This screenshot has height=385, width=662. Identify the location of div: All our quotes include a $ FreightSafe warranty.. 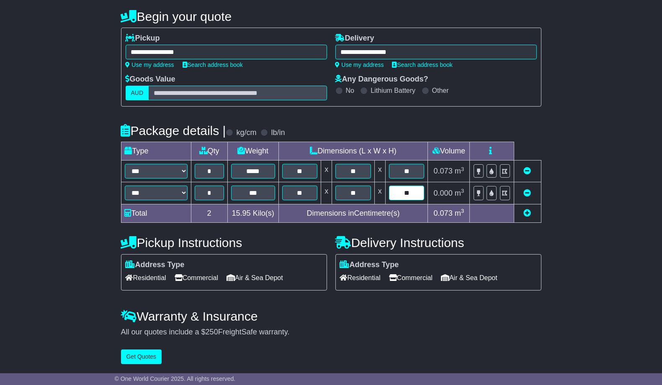
(331, 333).